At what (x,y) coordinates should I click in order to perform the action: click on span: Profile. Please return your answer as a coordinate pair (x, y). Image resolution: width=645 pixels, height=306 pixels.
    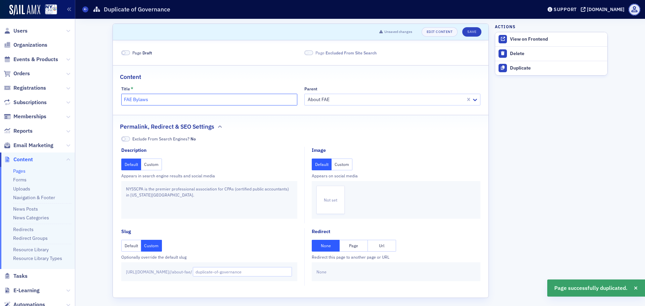
    Looking at the image, I should click on (634, 9).